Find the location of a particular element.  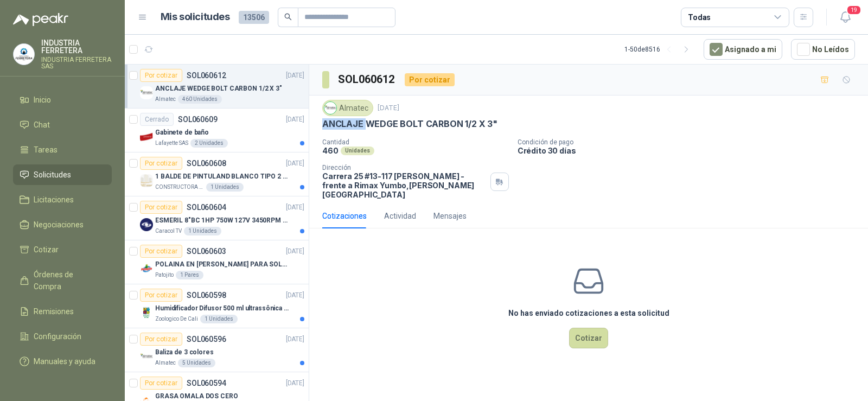

div: Cerrado is located at coordinates (157, 119).